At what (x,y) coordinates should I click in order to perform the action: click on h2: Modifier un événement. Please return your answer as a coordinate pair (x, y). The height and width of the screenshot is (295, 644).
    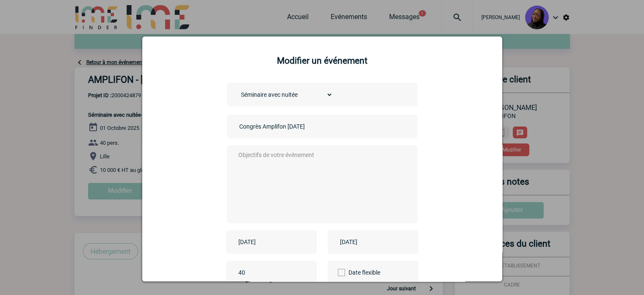
    Looking at the image, I should click on (322, 61).